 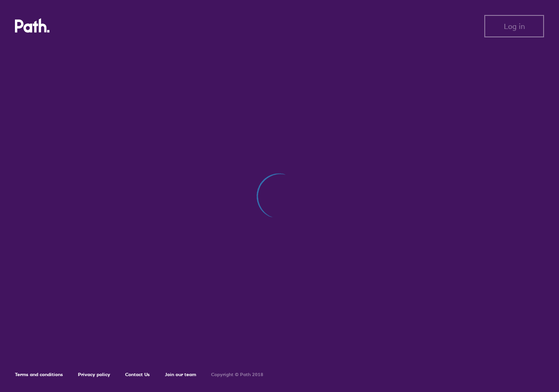 What do you see at coordinates (94, 374) in the screenshot?
I see `a: Privacy policy` at bounding box center [94, 374].